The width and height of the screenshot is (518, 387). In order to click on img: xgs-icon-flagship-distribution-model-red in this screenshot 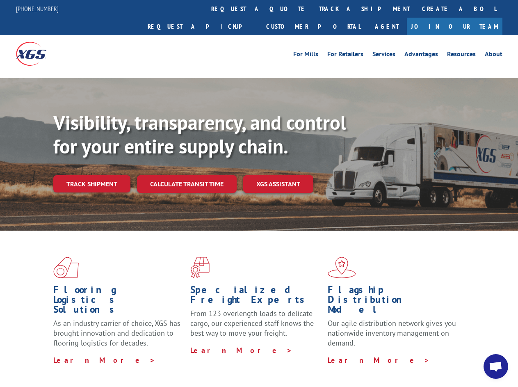, I will do `click(342, 267)`.